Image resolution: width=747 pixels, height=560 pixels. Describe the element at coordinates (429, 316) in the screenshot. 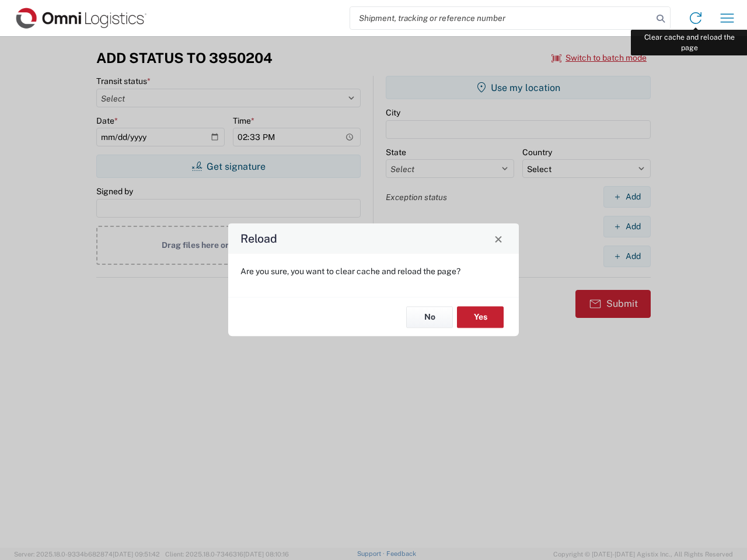

I see `button: No` at that location.